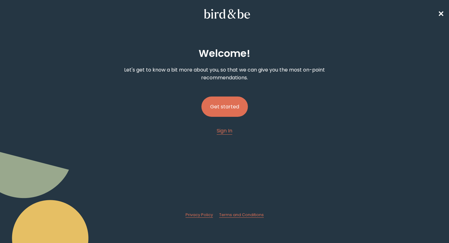 This screenshot has width=449, height=243. What do you see at coordinates (225, 130) in the screenshot?
I see `span: Sign In` at bounding box center [225, 130].